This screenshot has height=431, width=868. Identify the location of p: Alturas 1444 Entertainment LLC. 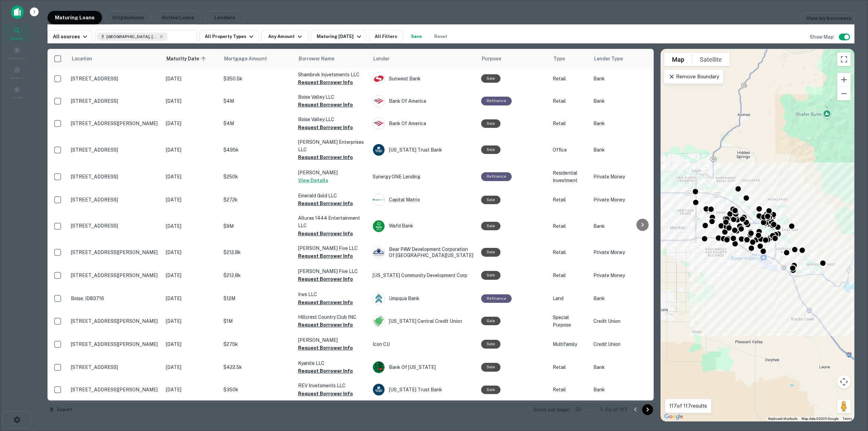
(332, 222).